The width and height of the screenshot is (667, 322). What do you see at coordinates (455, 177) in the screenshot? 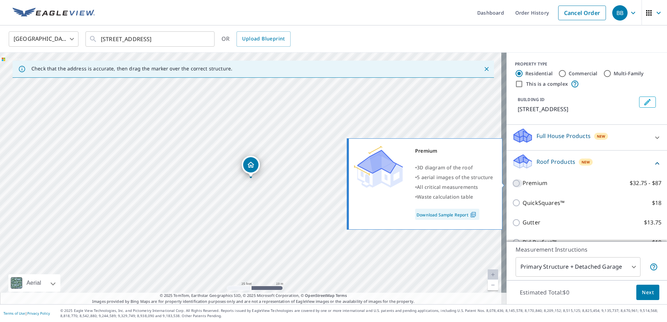
I see `span: 5 aerial images of the structure` at bounding box center [455, 177].